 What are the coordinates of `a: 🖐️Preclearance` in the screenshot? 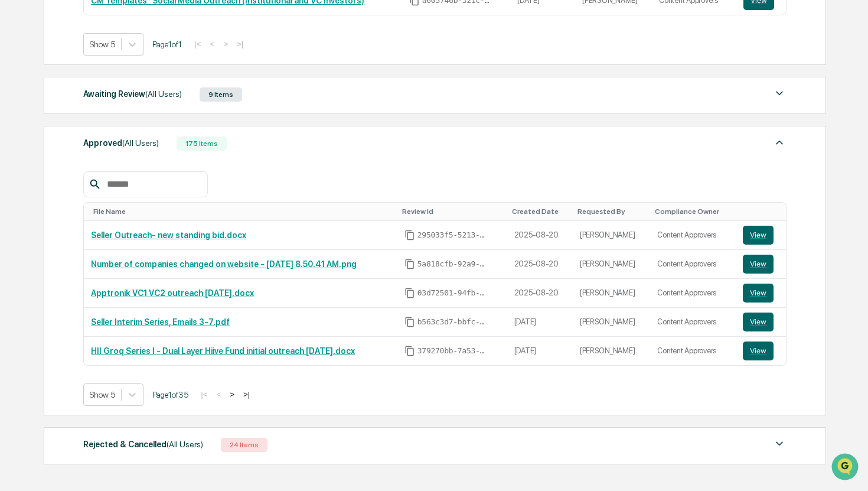 It's located at (44, 154).